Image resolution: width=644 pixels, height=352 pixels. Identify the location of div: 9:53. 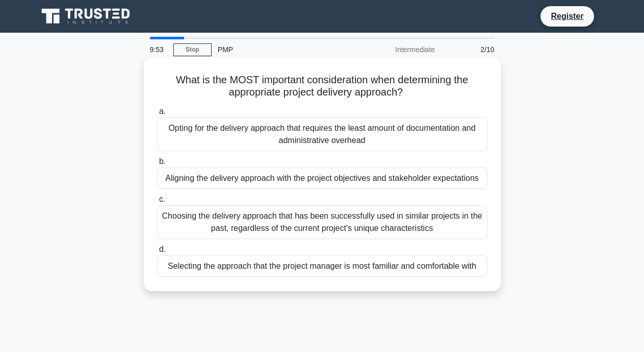
(158, 49).